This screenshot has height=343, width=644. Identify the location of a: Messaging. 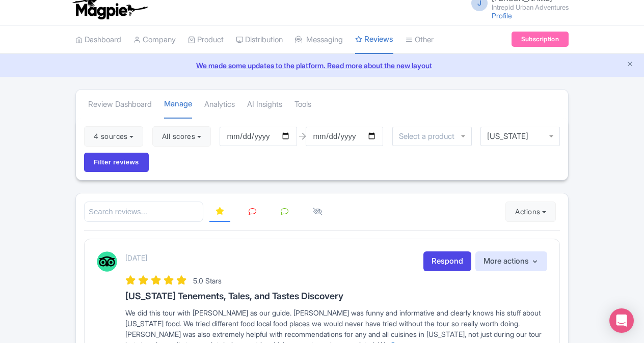
(319, 40).